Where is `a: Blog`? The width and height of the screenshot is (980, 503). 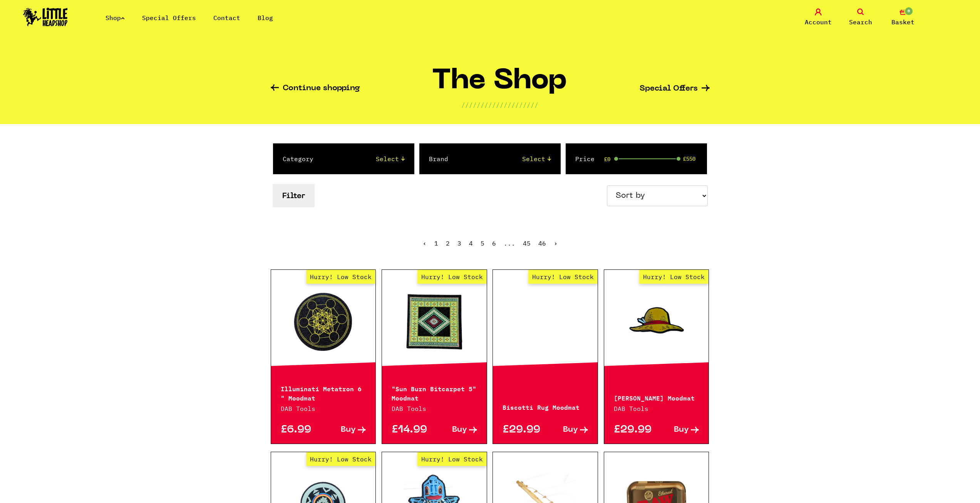 a: Blog is located at coordinates (265, 18).